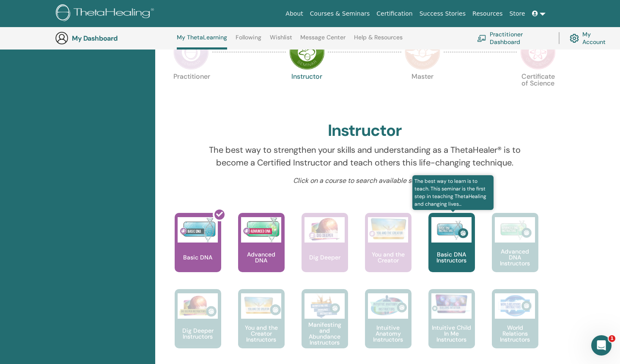  What do you see at coordinates (281, 40) in the screenshot?
I see `a: Wishlist` at bounding box center [281, 40].